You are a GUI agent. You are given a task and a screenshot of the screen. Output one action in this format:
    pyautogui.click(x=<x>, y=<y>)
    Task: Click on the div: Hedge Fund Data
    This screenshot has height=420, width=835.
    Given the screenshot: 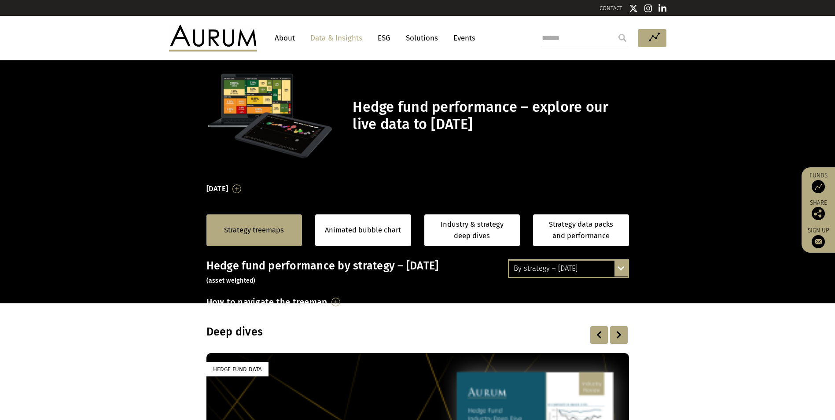 What is the action you would take?
    pyautogui.click(x=237, y=369)
    